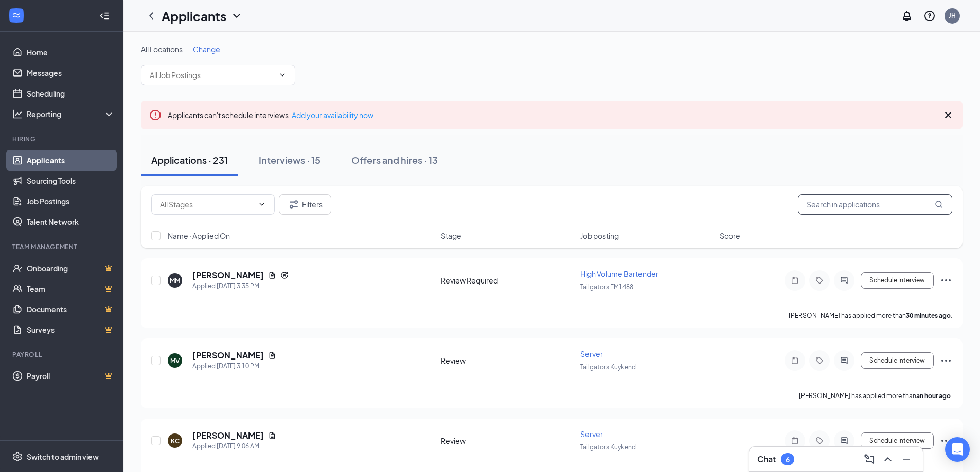 Image resolution: width=980 pixels, height=472 pixels. I want to click on a: TeamCrown, so click(71, 289).